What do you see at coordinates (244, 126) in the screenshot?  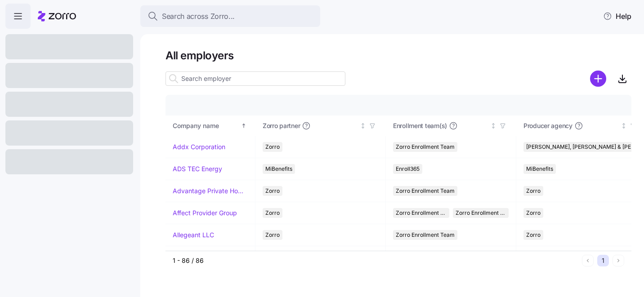 I see `div: Sorted ascending` at bounding box center [244, 126].